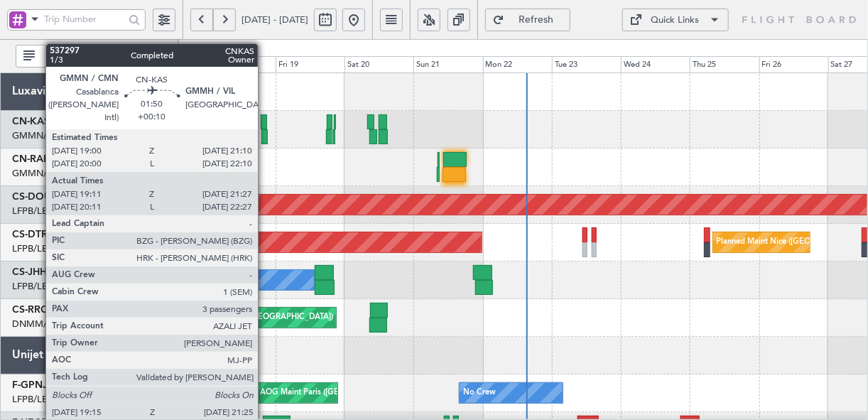 This screenshot has height=420, width=868. What do you see at coordinates (32, 159) in the screenshot?
I see `span: CN-RAK` at bounding box center [32, 159].